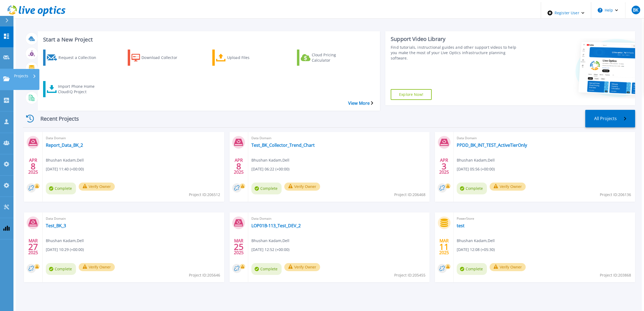 The height and width of the screenshot is (311, 644). Describe the element at coordinates (566, 13) in the screenshot. I see `div: Register User` at that location.